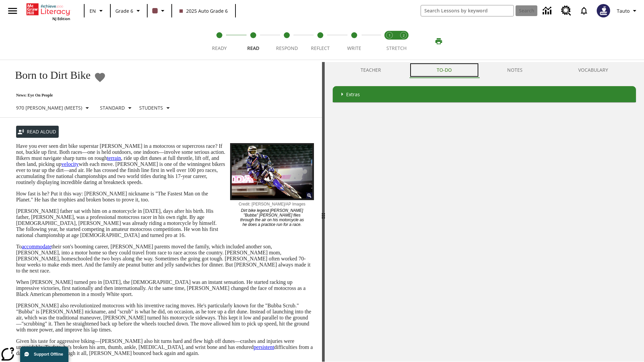  Describe the element at coordinates (354, 48) in the screenshot. I see `span: Write` at that location.